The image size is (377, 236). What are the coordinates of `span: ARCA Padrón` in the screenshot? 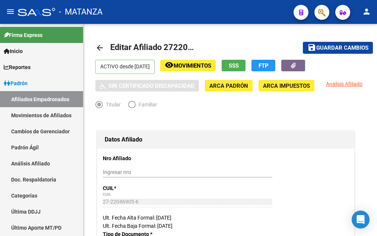 It's located at (229, 86).